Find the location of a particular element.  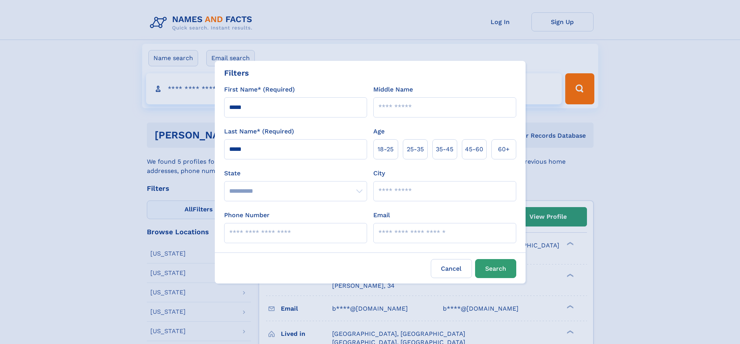

label: City is located at coordinates (379, 174).